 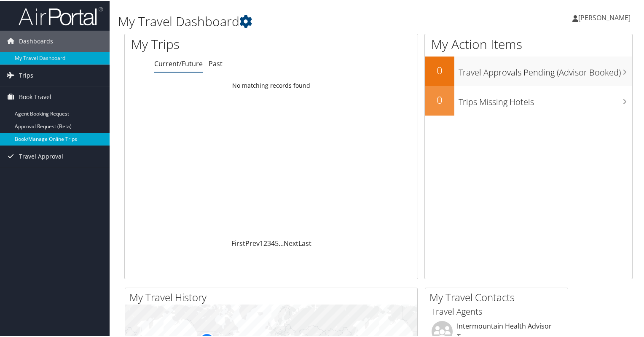 I want to click on a: 0Travel Approvals Pending (Advisor Booked), so click(x=529, y=71).